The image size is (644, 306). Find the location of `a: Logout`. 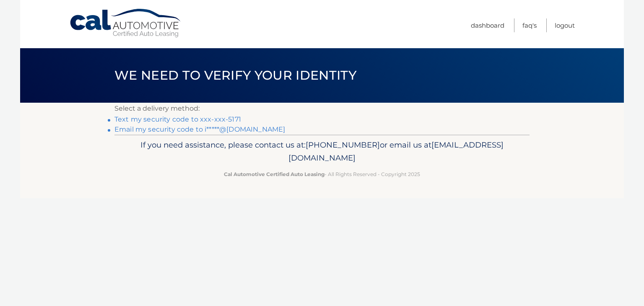

a: Logout is located at coordinates (564, 25).